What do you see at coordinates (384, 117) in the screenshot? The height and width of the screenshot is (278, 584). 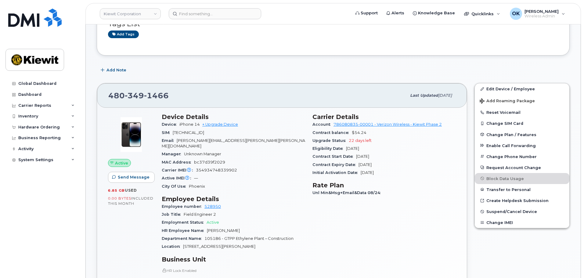 I see `h3: Carrier Details` at bounding box center [384, 117].